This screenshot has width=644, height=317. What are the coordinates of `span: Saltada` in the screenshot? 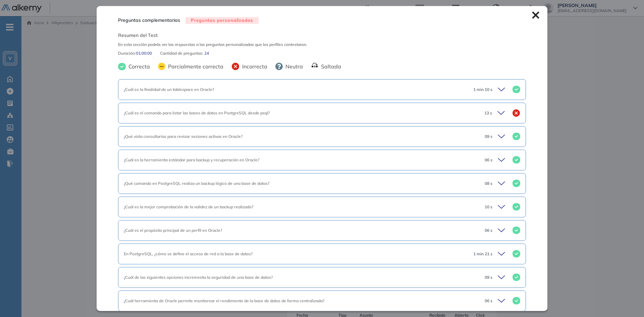 It's located at (330, 67).